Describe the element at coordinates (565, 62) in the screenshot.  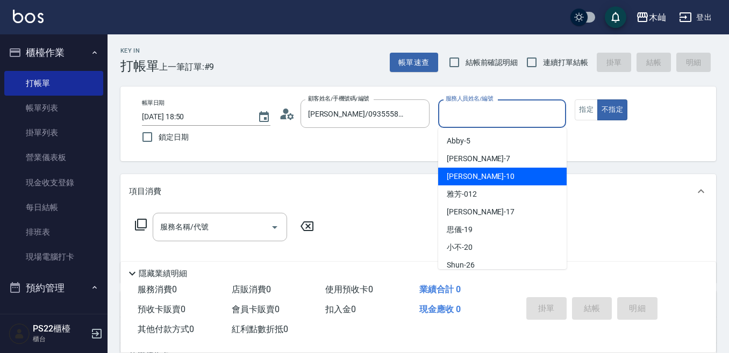
I see `span: 連續打單結帳` at that location.